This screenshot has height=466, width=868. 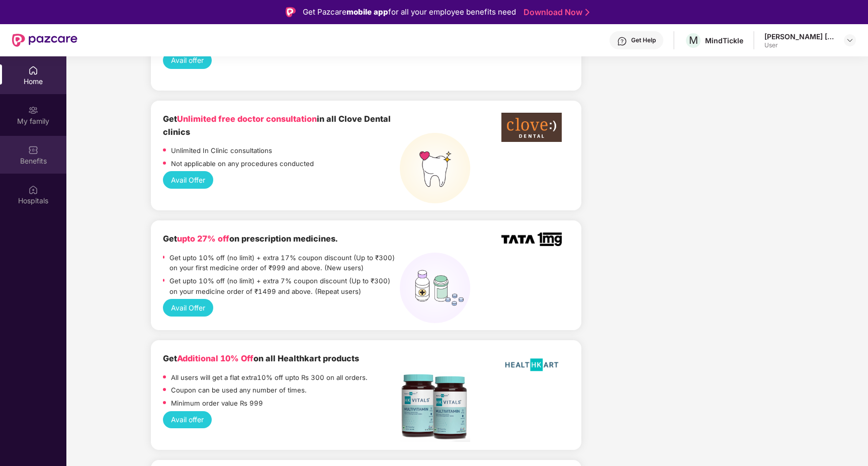 I want to click on img: medicines%20(1).png, so click(x=434, y=287).